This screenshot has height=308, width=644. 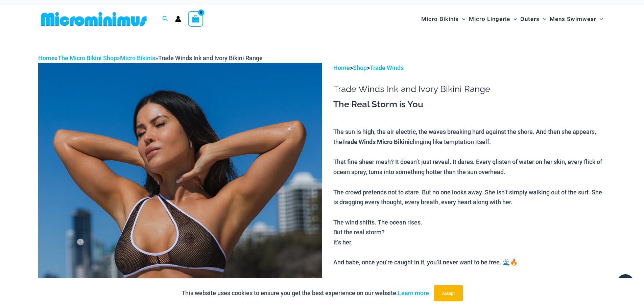 I want to click on nav: Site Navigation, so click(x=512, y=19).